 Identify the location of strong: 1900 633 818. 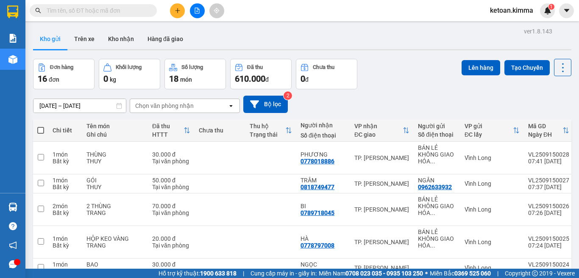
(218, 274).